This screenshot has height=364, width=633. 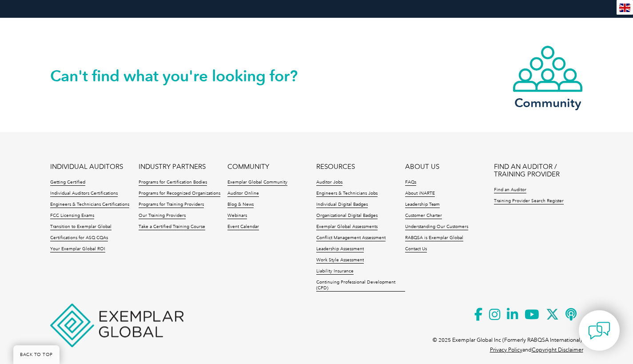 I want to click on a: Privacy Policy, so click(x=506, y=349).